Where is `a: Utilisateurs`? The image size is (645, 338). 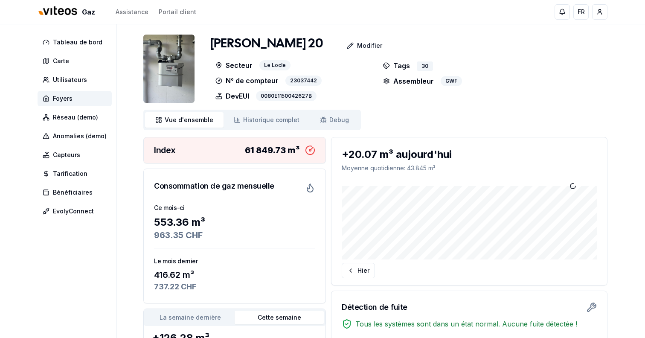
a: Utilisateurs is located at coordinates (76, 80).